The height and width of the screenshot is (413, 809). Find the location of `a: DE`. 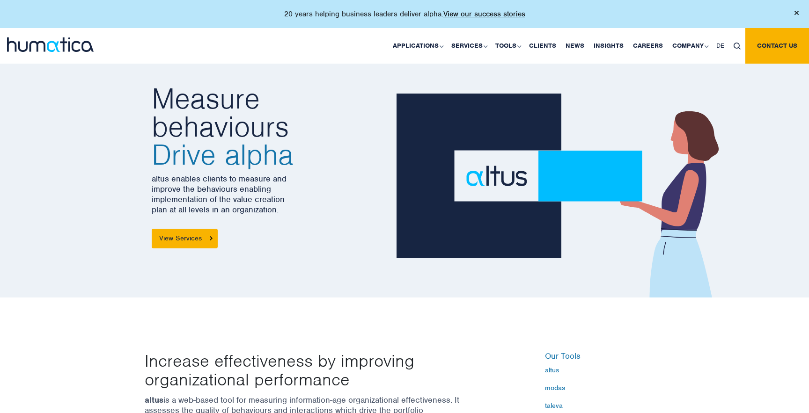

a: DE is located at coordinates (720, 46).